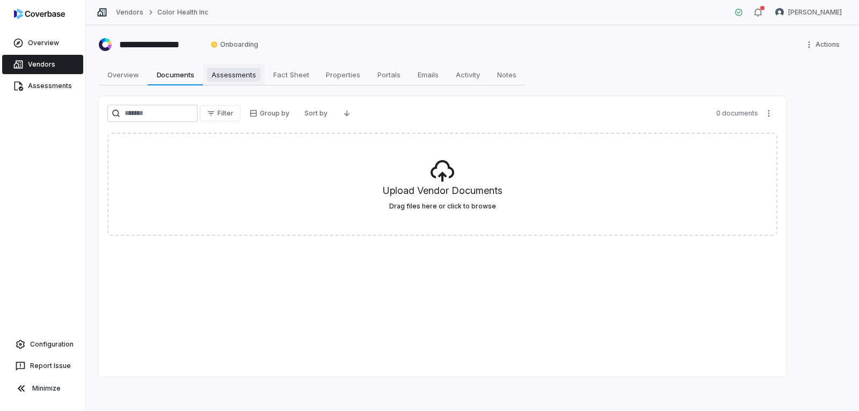 This screenshot has width=859, height=411. What do you see at coordinates (220, 113) in the screenshot?
I see `button: Filter` at bounding box center [220, 113].